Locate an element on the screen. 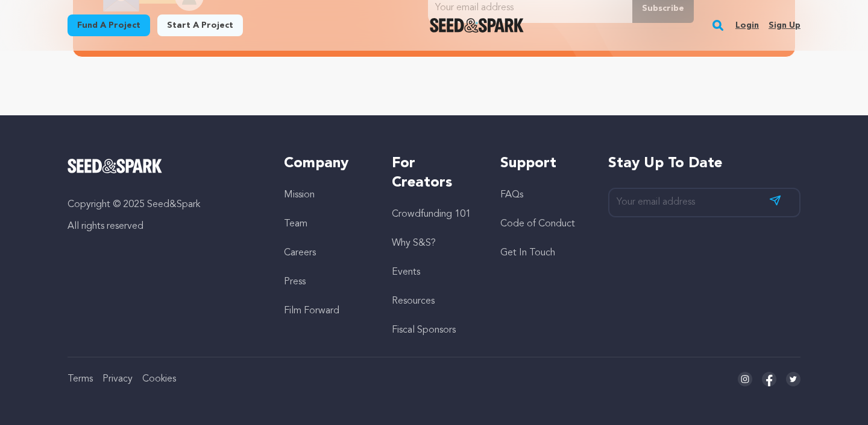  a: Fund a project is located at coordinates (108, 25).